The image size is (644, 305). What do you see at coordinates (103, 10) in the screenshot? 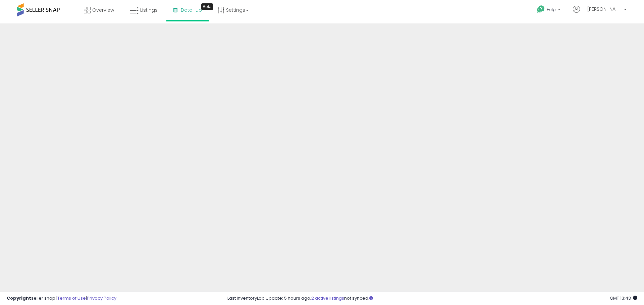
I see `span: Overview` at bounding box center [103, 10].